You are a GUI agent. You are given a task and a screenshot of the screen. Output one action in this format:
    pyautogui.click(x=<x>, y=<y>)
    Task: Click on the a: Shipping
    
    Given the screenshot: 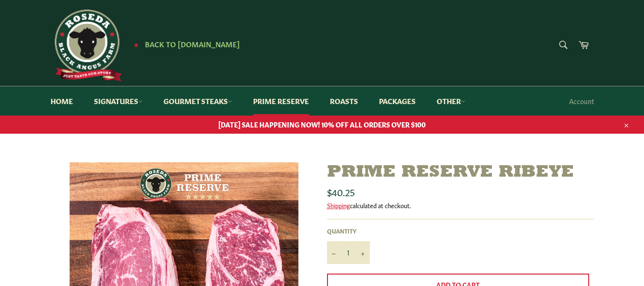 What is the action you would take?
    pyautogui.click(x=338, y=204)
    